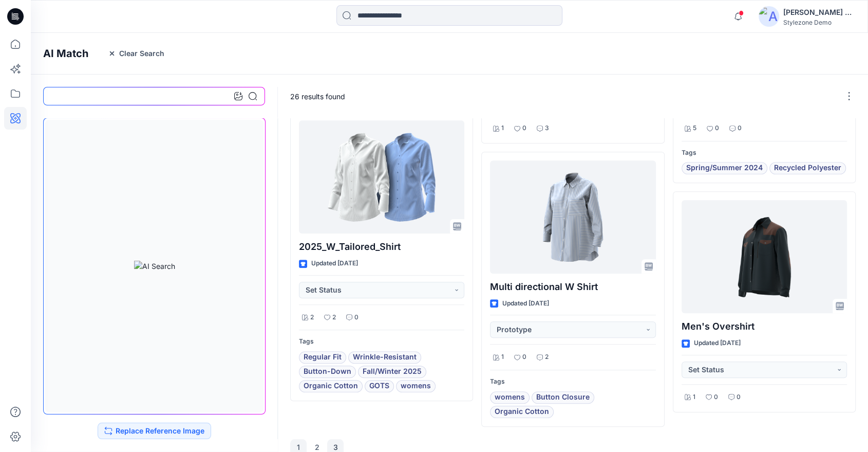 The image size is (868, 452). Describe the element at coordinates (385, 358) in the screenshot. I see `span: Wrinkle-Resistant` at that location.